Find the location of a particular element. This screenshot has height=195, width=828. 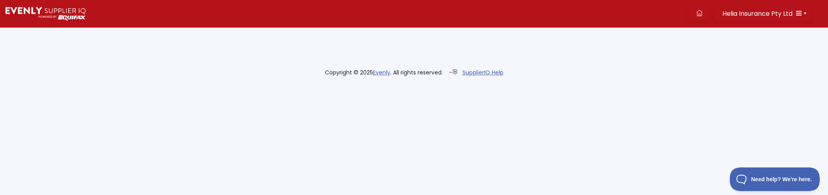

a: SupplierIQ Help is located at coordinates (483, 73).